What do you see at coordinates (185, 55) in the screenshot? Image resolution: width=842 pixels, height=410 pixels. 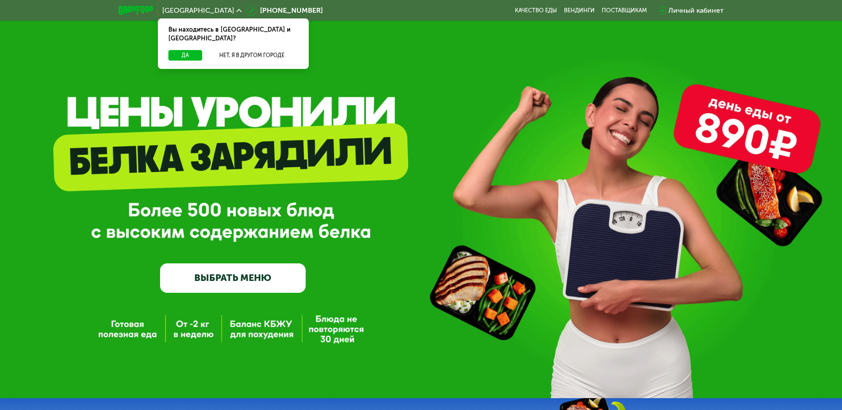 I see `button: Да` at bounding box center [185, 55].